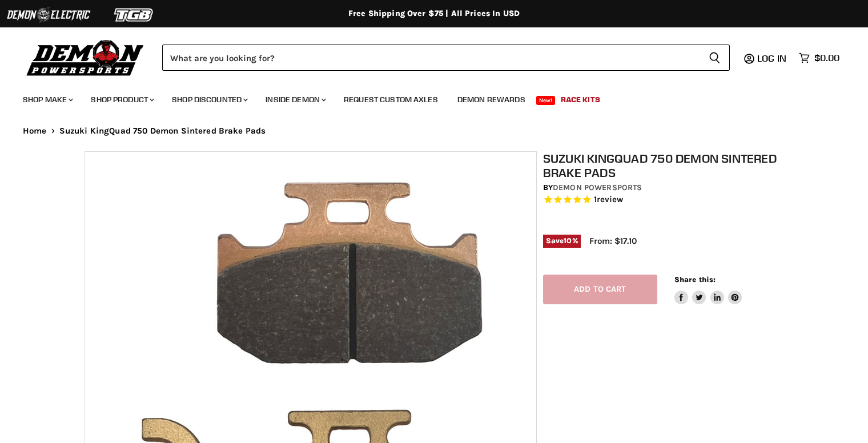 The height and width of the screenshot is (443, 868). What do you see at coordinates (430, 57) in the screenshot?
I see `input: Search` at bounding box center [430, 57].